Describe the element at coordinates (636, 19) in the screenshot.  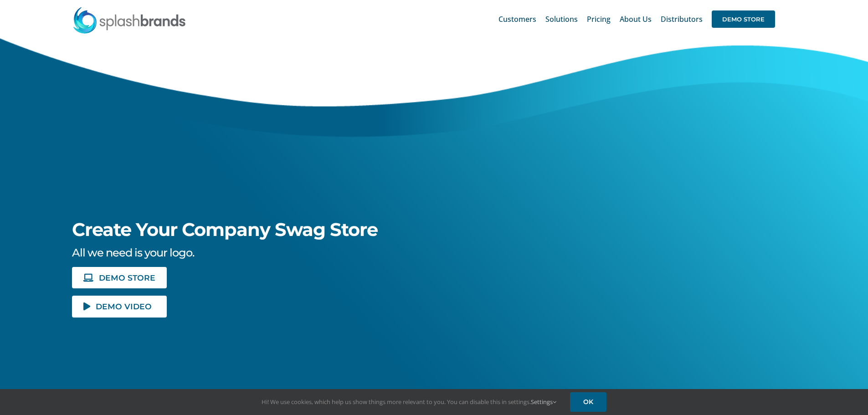
I see `span: About Us` at that location.